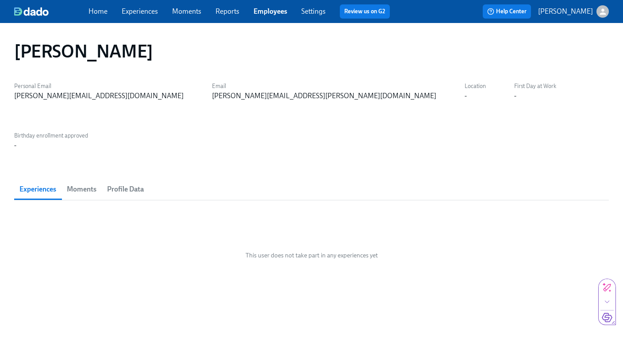  What do you see at coordinates (99, 86) in the screenshot?
I see `label: Personal Email` at bounding box center [99, 86].